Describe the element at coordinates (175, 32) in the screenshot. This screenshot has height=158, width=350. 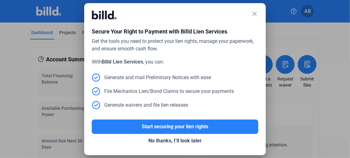
I see `div: Secure Your Right to Payment with Billd Lien Services` at that location.